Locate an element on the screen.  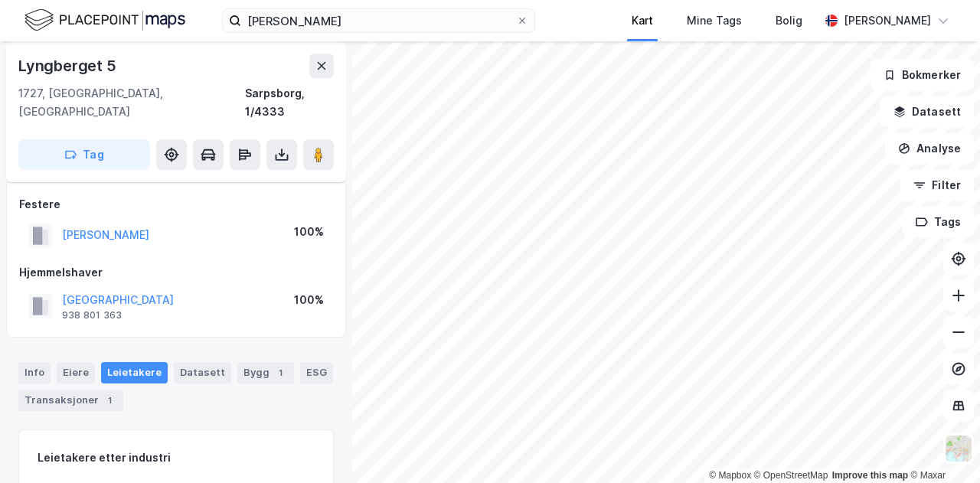
div: Festere is located at coordinates (176, 204).